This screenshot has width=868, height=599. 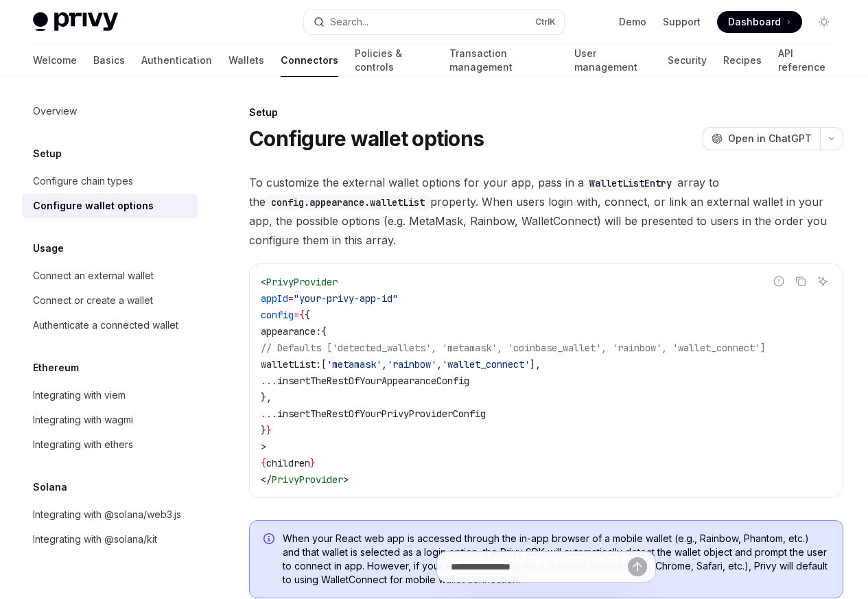 What do you see at coordinates (76, 22) in the screenshot?
I see `img: light logo` at bounding box center [76, 22].